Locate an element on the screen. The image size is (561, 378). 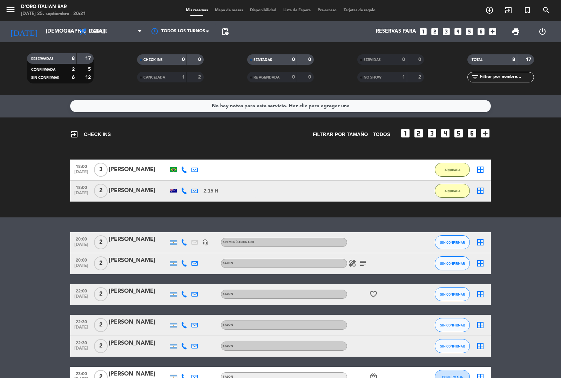
span: Cena is located at coordinates (96, 32).